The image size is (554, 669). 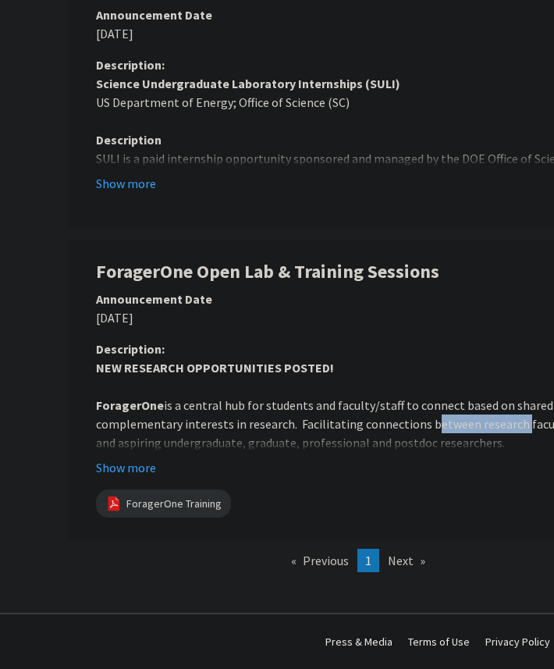 I want to click on img: pdf_icon.png, so click(x=114, y=504).